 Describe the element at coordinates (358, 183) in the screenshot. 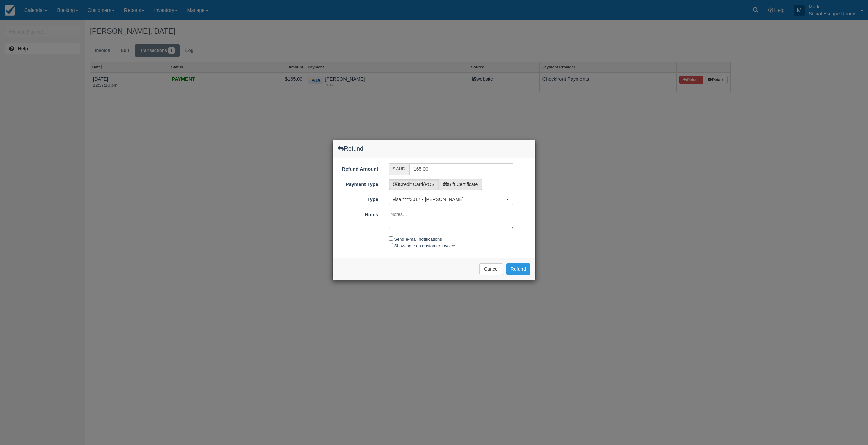

I see `label: Payment Type` at that location.